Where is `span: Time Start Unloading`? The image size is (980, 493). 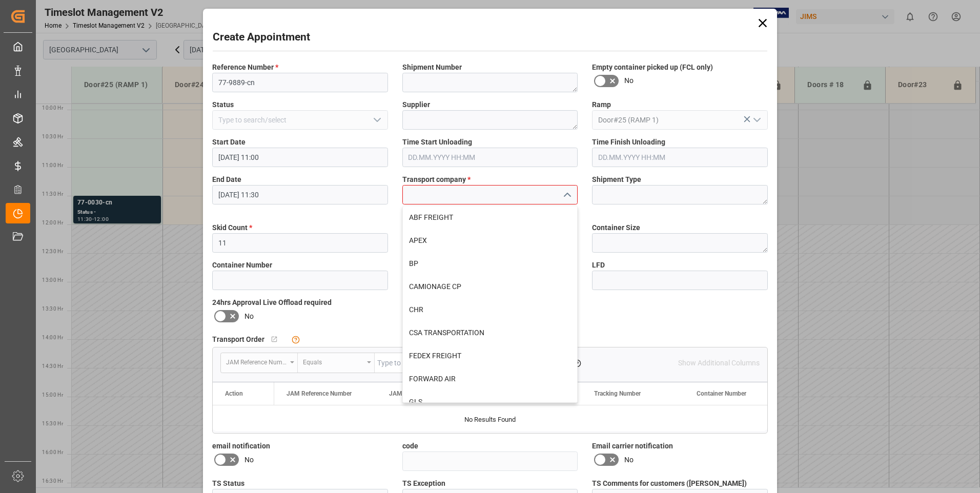
span: Time Start Unloading is located at coordinates (437, 142).